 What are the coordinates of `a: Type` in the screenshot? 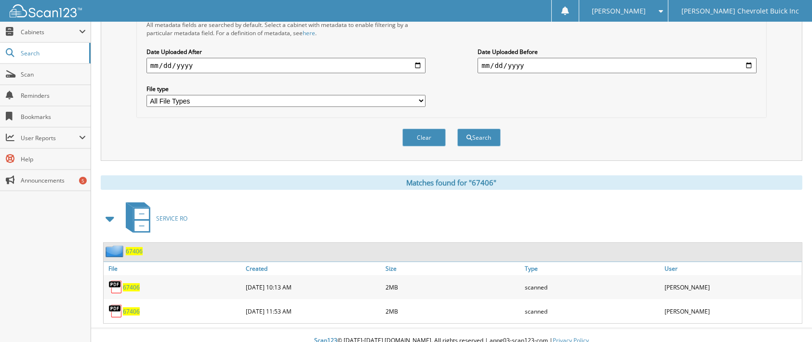 It's located at (592, 268).